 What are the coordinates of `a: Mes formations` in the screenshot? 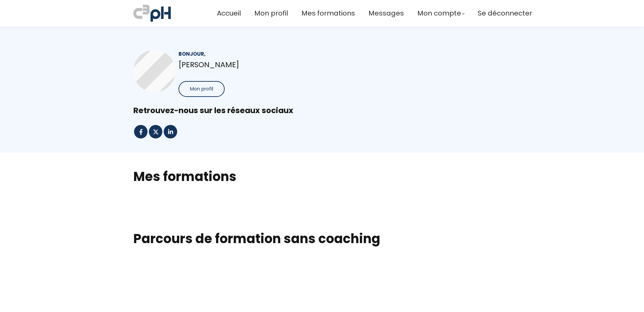 It's located at (328, 13).